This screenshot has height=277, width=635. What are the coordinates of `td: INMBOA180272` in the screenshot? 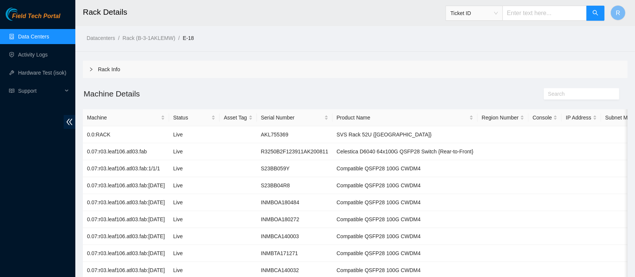 It's located at (294, 219).